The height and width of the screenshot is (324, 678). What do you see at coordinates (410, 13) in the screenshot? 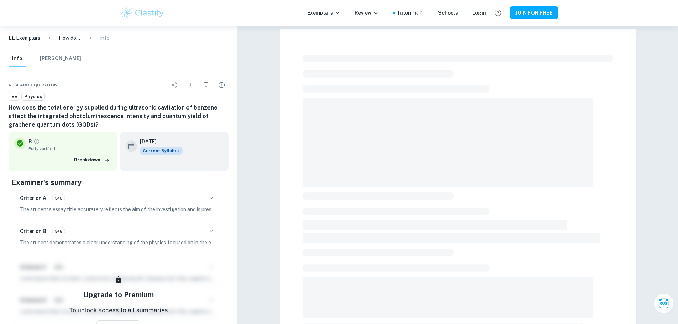
I see `div: Tutoring` at bounding box center [410, 13].